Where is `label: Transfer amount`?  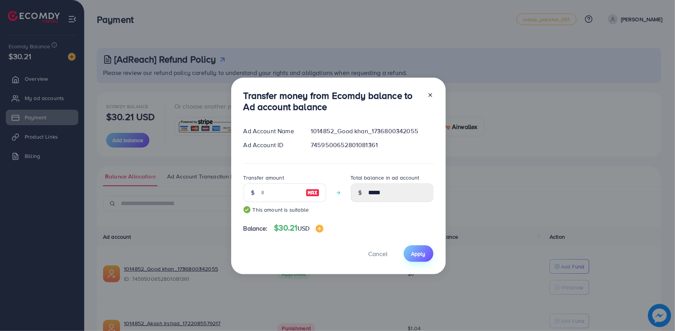 label: Transfer amount is located at coordinates (264, 177).